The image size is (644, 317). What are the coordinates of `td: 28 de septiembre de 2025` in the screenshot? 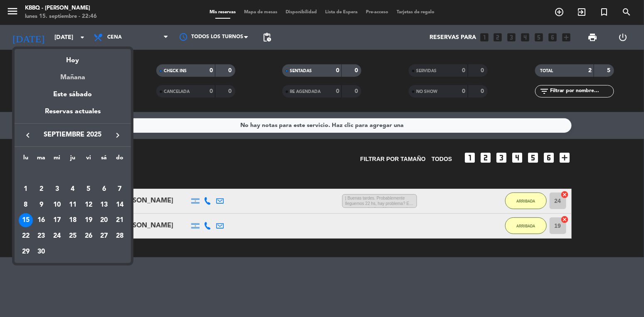 It's located at (120, 237).